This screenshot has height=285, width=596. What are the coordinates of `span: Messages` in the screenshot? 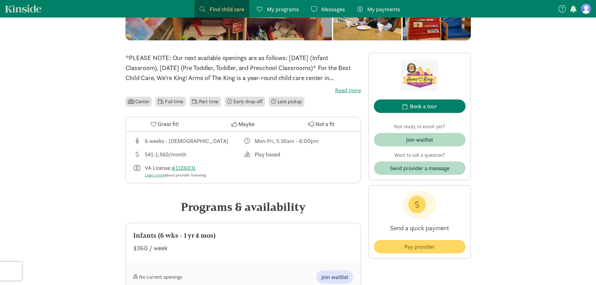 It's located at (333, 9).